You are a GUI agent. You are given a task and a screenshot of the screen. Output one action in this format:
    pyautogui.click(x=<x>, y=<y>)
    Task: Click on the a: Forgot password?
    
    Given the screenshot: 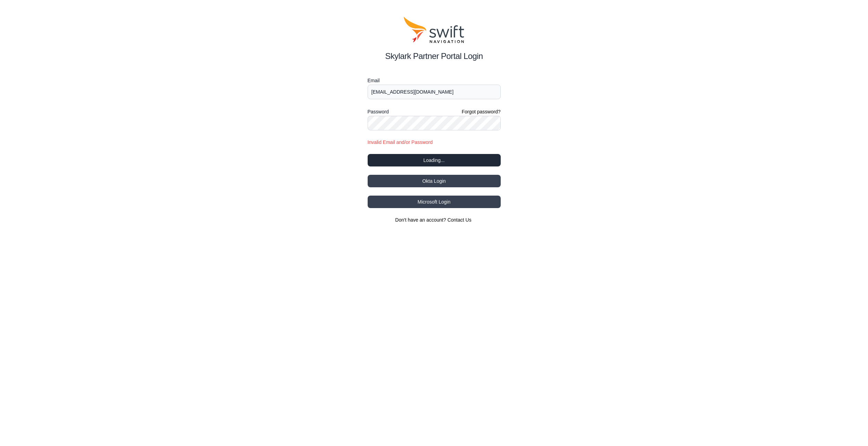 What is the action you would take?
    pyautogui.click(x=481, y=111)
    